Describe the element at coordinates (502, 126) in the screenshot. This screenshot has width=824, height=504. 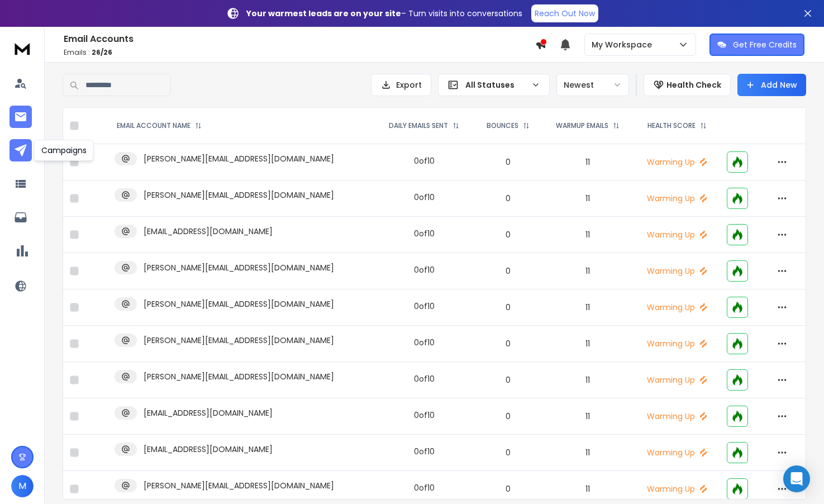
I see `p: BOUNCES` at that location.